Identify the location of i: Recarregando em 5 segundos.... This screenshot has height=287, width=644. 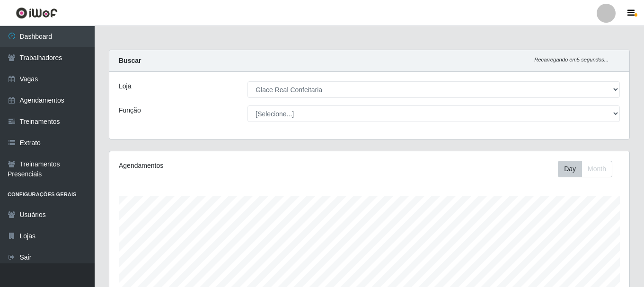
(571, 59).